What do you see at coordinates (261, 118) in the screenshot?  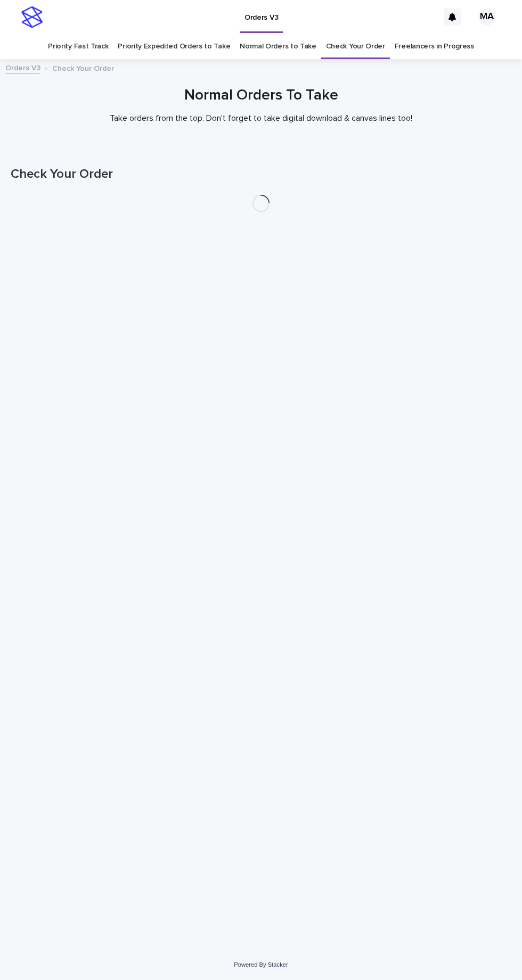 I see `p: Take orders from the top. Don't forget to take digital download & canvas lines too!` at bounding box center [261, 118].